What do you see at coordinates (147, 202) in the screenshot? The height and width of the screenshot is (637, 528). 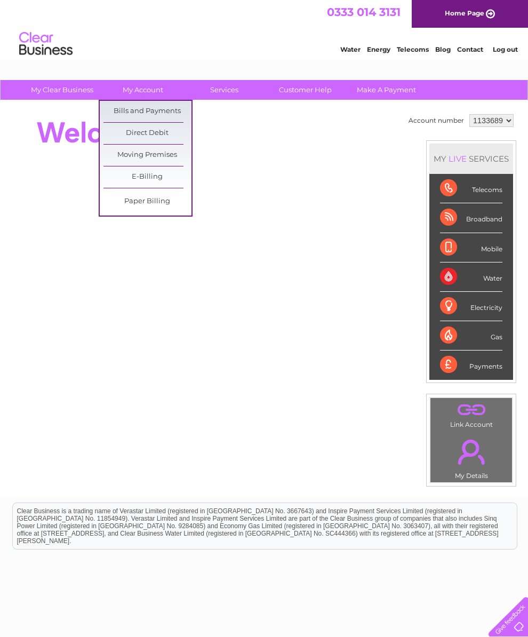 I see `a: Paper Billing` at bounding box center [147, 202].